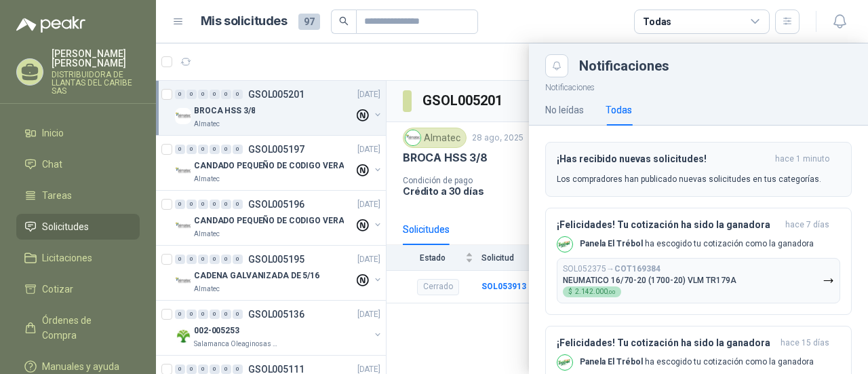  I want to click on span: Solicitudes, so click(65, 227).